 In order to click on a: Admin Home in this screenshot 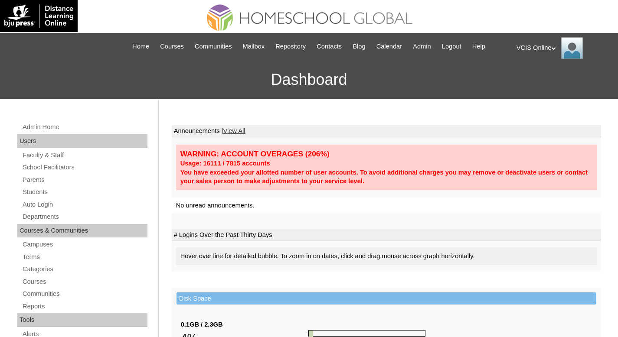, I will do `click(85, 127)`.